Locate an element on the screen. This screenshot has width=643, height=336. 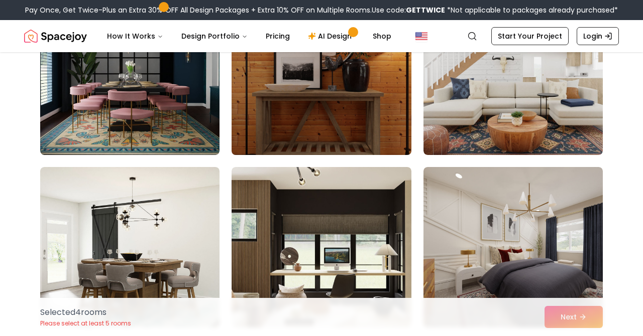
a: AI Design is located at coordinates (331, 36).